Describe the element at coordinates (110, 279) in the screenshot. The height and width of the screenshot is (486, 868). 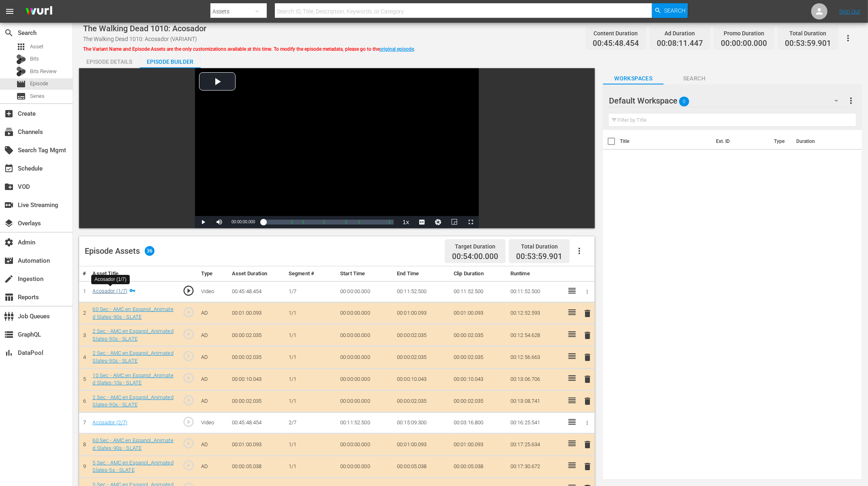
I see `div: Acosador (1/7)` at that location.